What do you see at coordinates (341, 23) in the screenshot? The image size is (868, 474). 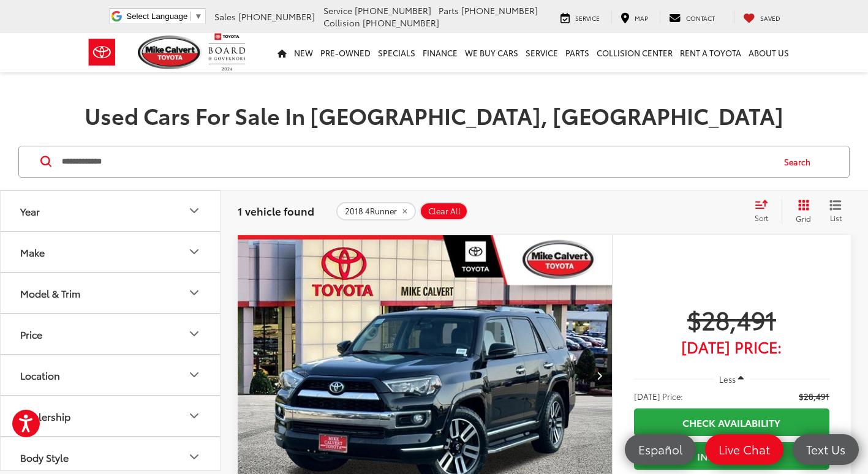 I see `span: Collision` at bounding box center [341, 23].